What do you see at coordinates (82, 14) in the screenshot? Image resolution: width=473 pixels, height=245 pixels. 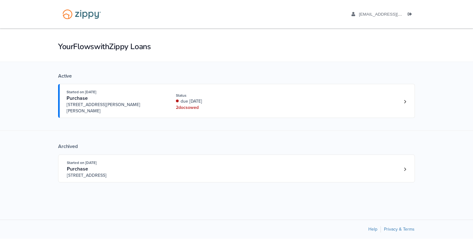 I see `img: Logo` at bounding box center [82, 14].